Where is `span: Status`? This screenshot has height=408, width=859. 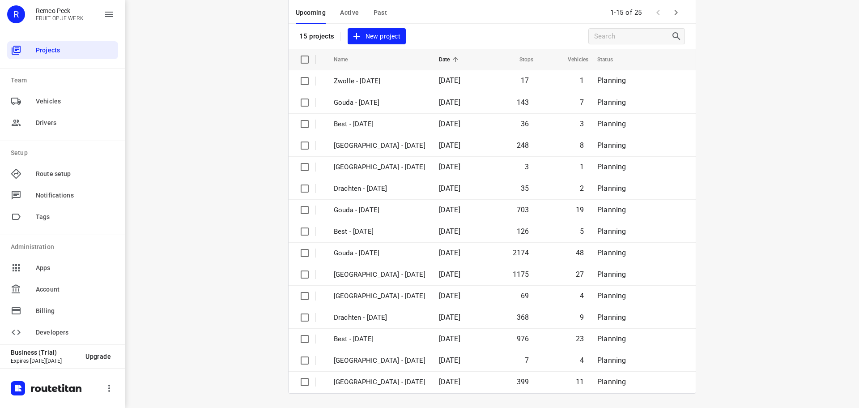 span: Status is located at coordinates (611, 60).